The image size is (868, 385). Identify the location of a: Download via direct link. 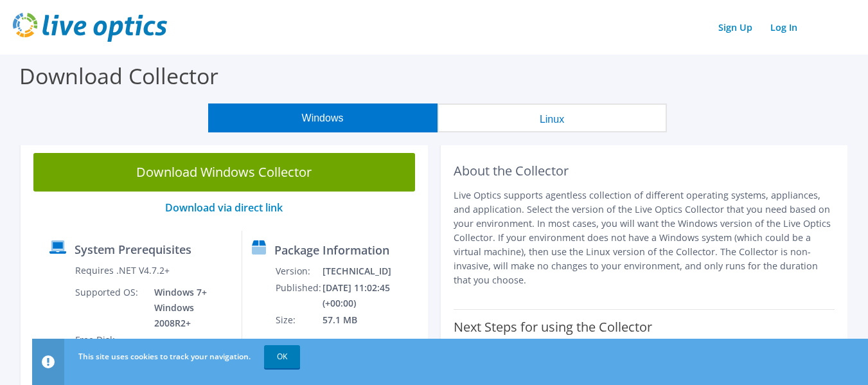
(224, 207).